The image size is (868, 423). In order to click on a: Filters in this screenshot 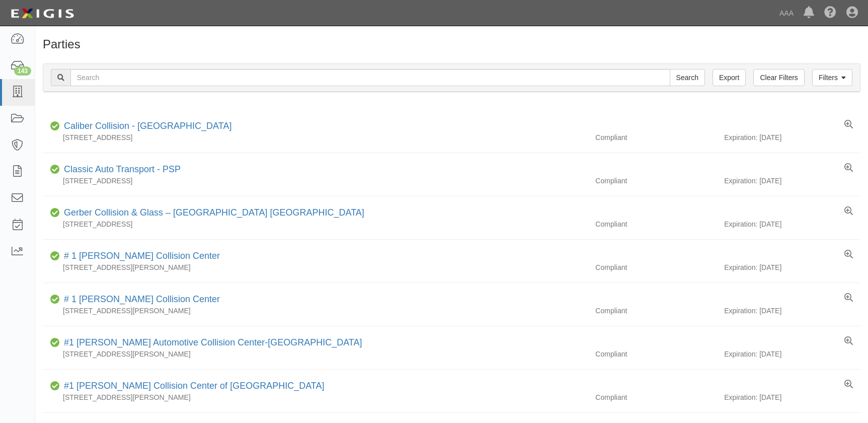, I will do `click(832, 77)`.